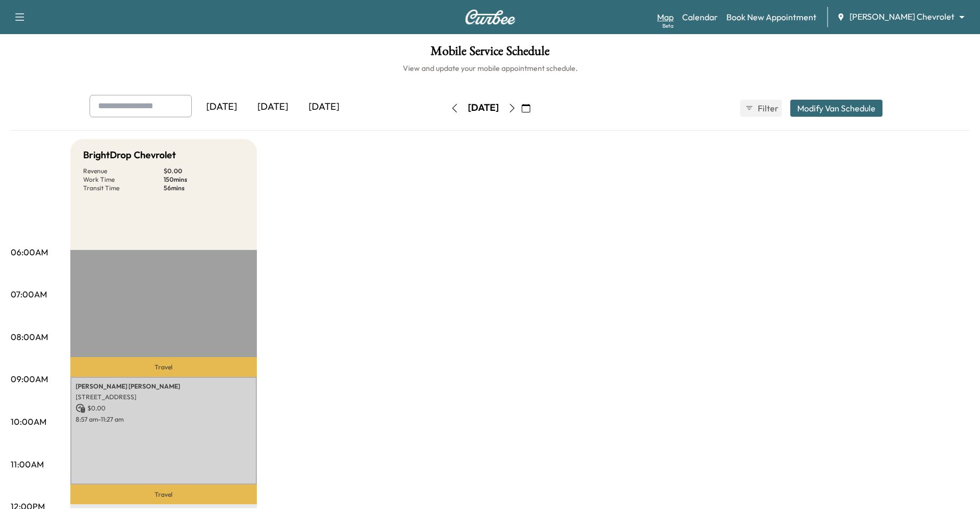 The width and height of the screenshot is (980, 509). Describe the element at coordinates (204, 179) in the screenshot. I see `p: 150 mins` at that location.